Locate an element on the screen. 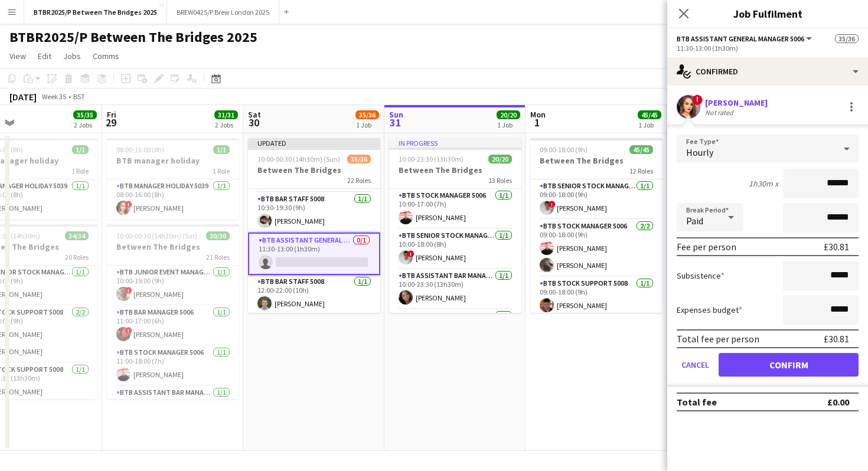 The width and height of the screenshot is (868, 471). div: 10:00-00:30 (14h30m) (Sat)30/30Between The Bridges21 RolesBTB Junior Event Manager 50391/110:00-1... is located at coordinates (173, 312).